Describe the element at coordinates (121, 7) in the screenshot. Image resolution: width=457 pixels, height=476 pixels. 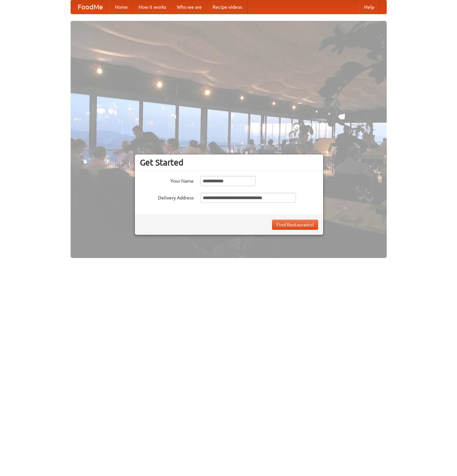
I see `a: Home` at that location.